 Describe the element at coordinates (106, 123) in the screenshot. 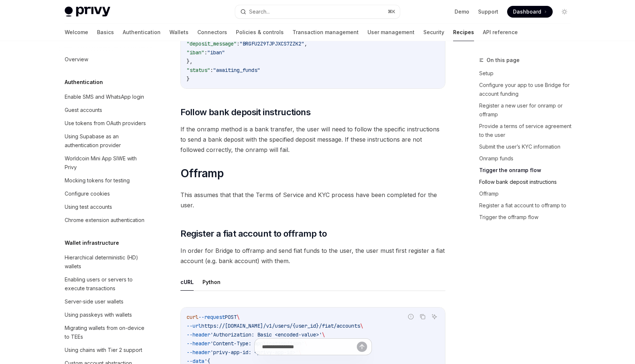

I see `a: Use tokens from OAuth providers` at that location.